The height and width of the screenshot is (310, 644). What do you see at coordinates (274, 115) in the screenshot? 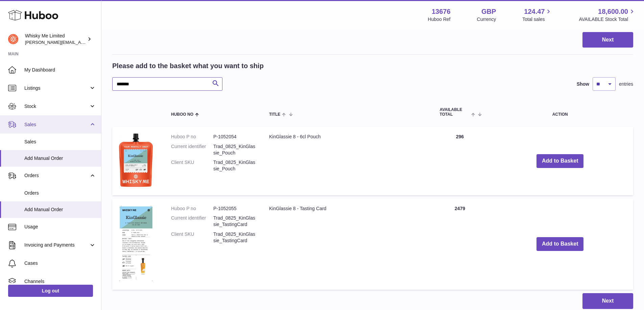
I see `span: Title` at bounding box center [274, 115].